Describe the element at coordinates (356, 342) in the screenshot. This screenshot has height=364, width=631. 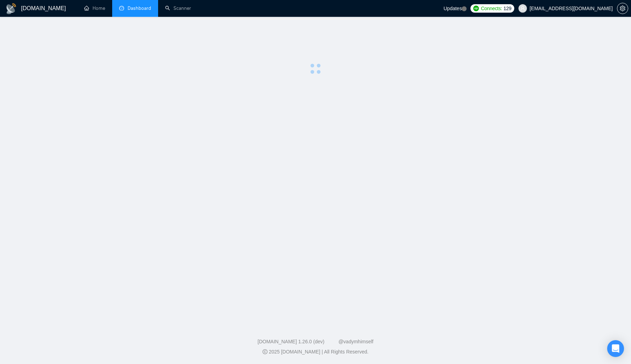
I see `a: @vadymhimself` at that location.